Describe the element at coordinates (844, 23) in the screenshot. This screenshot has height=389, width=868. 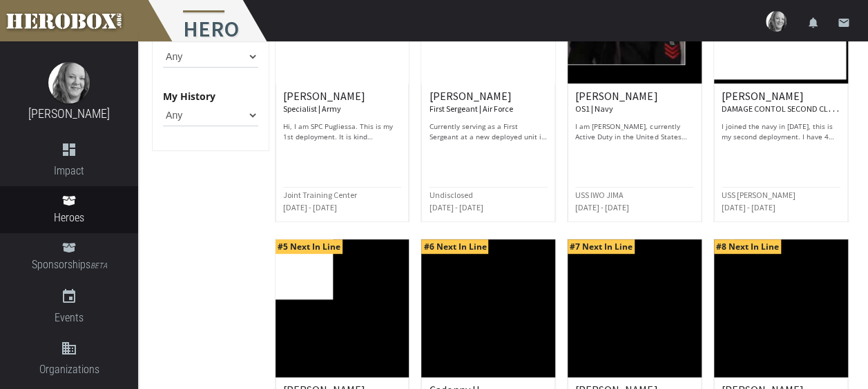
I see `i: email` at that location.